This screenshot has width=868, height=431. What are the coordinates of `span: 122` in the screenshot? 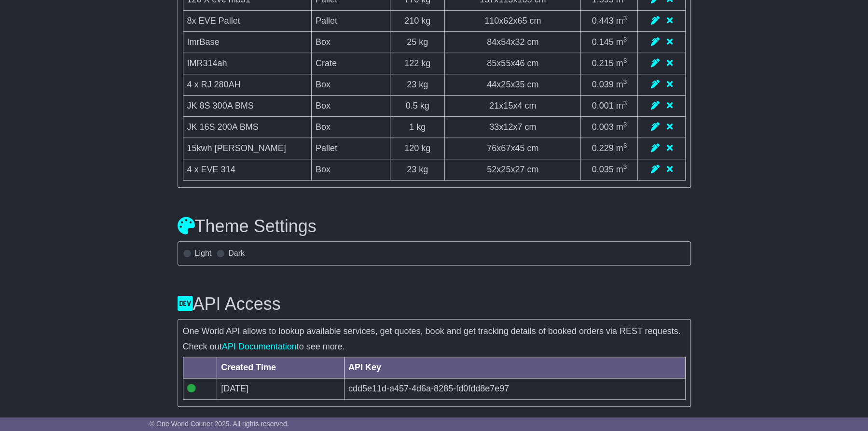 It's located at (411, 64).